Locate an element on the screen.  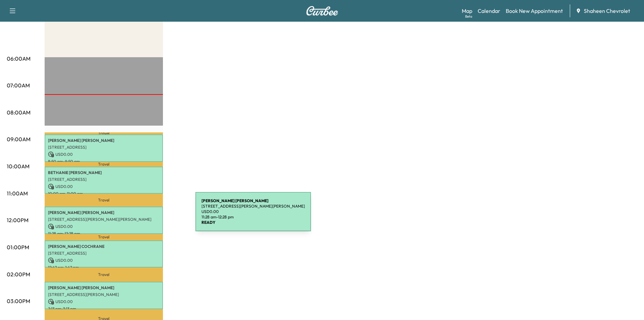
p: 01:00PM is located at coordinates (18, 247).